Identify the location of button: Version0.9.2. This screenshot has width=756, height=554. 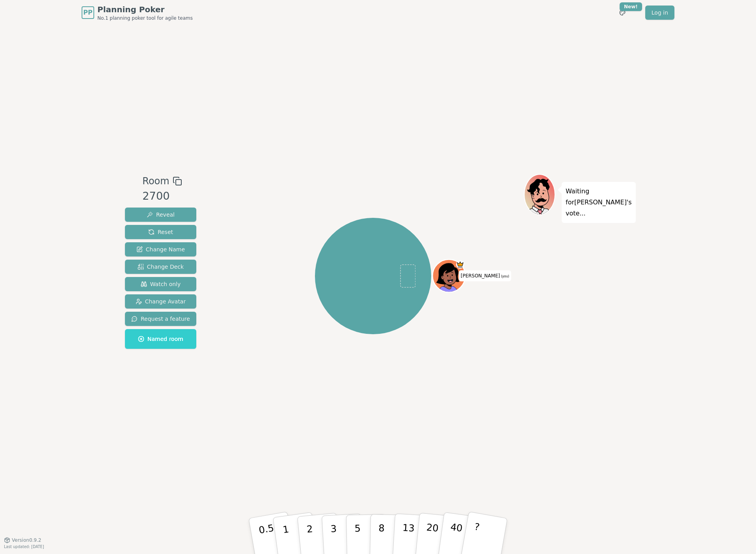
(22, 540).